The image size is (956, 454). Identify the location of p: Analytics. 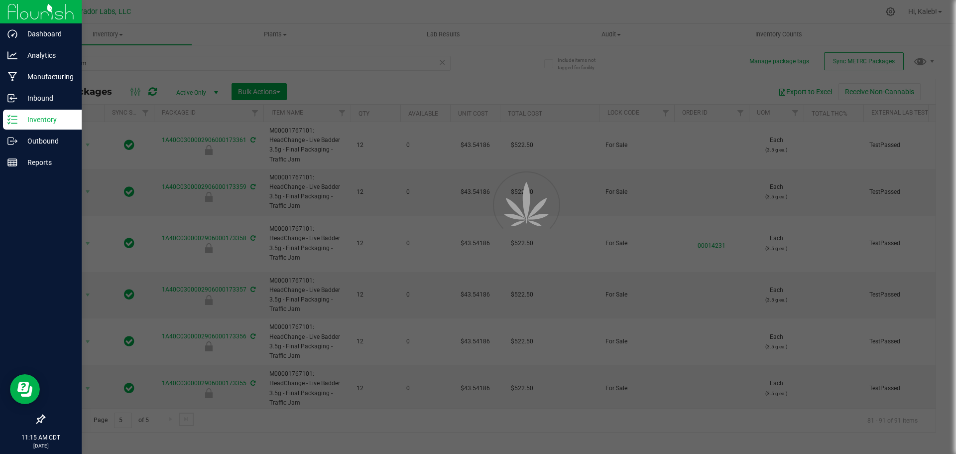
(47, 55).